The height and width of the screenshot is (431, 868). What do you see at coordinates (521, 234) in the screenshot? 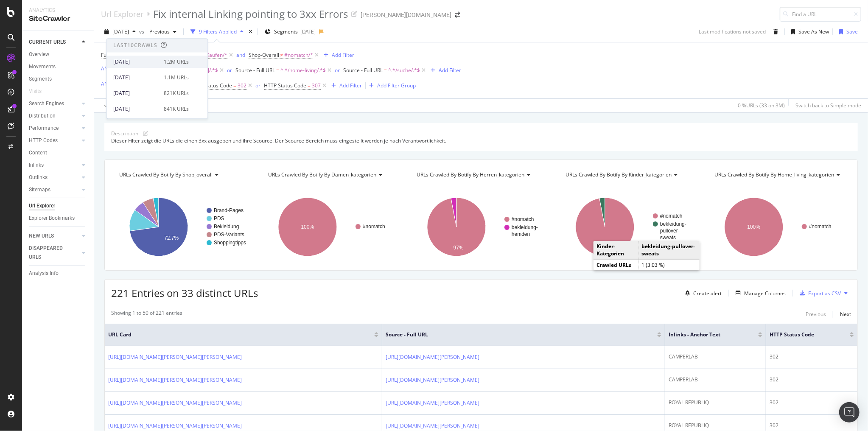
I see `text: hemden` at bounding box center [521, 234].